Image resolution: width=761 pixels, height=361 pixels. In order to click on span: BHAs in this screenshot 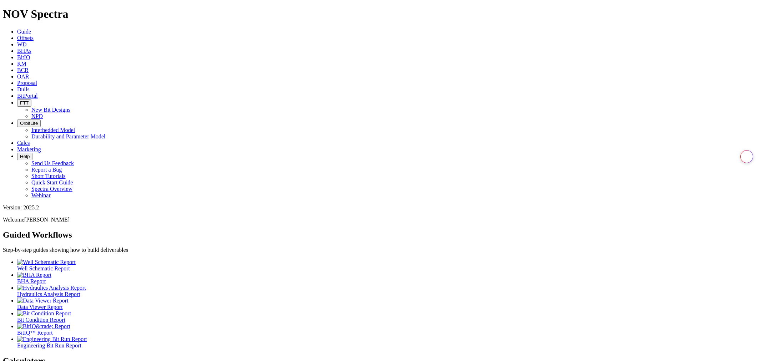, I will do `click(24, 51)`.